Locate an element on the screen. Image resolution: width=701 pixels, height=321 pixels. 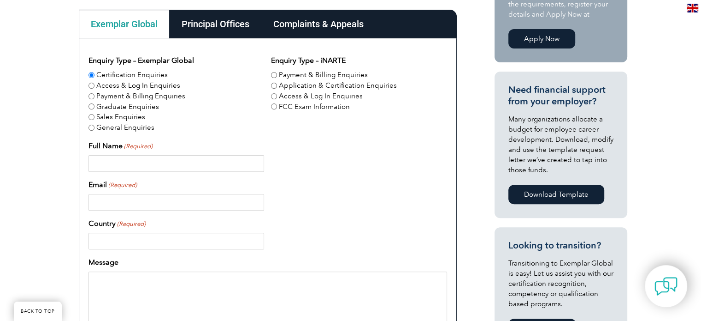
div: Complaints & Appeals is located at coordinates (319, 24).